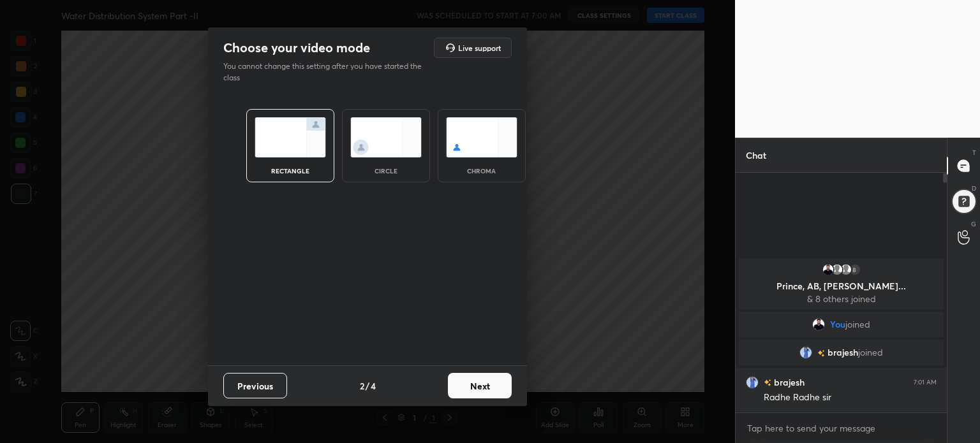  Describe the element at coordinates (255, 386) in the screenshot. I see `button: Previous` at that location.